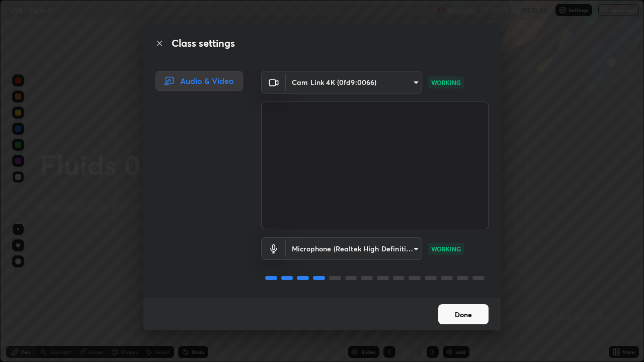  Describe the element at coordinates (463, 315) in the screenshot. I see `button: Done` at that location.